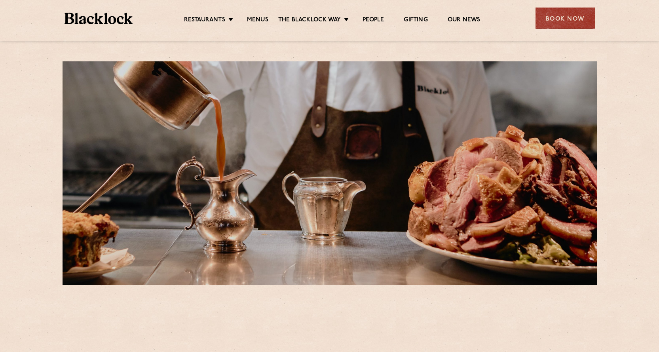 The height and width of the screenshot is (352, 659). What do you see at coordinates (565, 18) in the screenshot?
I see `div: Book Now` at bounding box center [565, 18].